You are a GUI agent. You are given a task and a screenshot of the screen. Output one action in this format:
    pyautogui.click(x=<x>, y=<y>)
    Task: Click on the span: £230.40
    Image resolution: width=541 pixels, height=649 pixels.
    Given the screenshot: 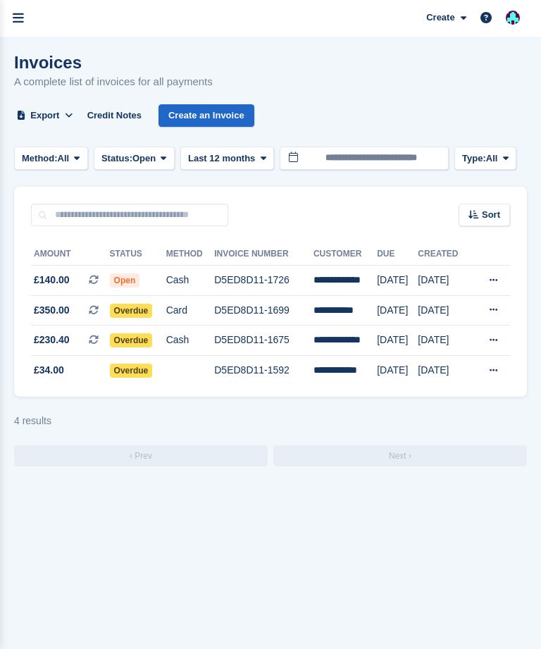 What is the action you would take?
    pyautogui.click(x=51, y=339)
    